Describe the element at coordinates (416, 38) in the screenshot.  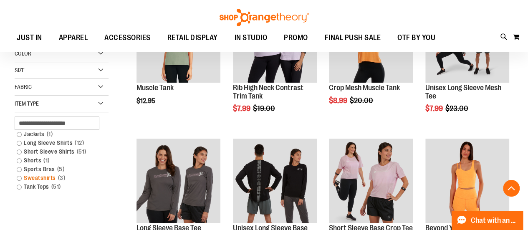
I see `span: OTF BY YOU` at that location.